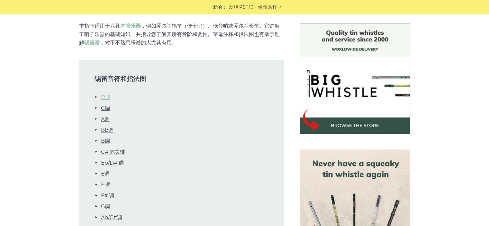 The height and width of the screenshot is (226, 489). Describe the element at coordinates (112, 163) in the screenshot. I see `font: Eb/D# 调` at that location.